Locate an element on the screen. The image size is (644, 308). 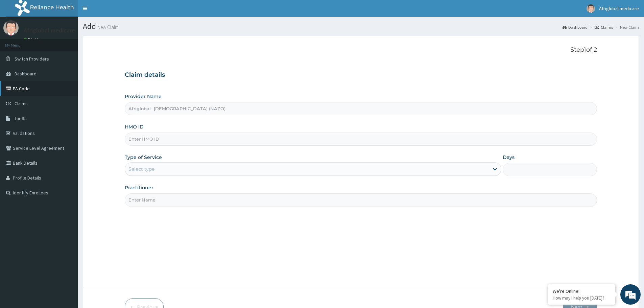
h1: Add is located at coordinates (360, 26).